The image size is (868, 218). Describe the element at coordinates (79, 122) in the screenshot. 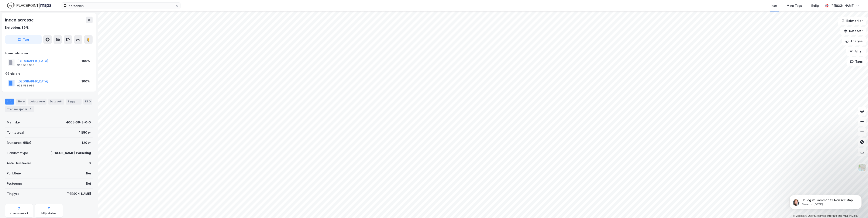

I see `div: 4005-39-8-0-0` at that location.